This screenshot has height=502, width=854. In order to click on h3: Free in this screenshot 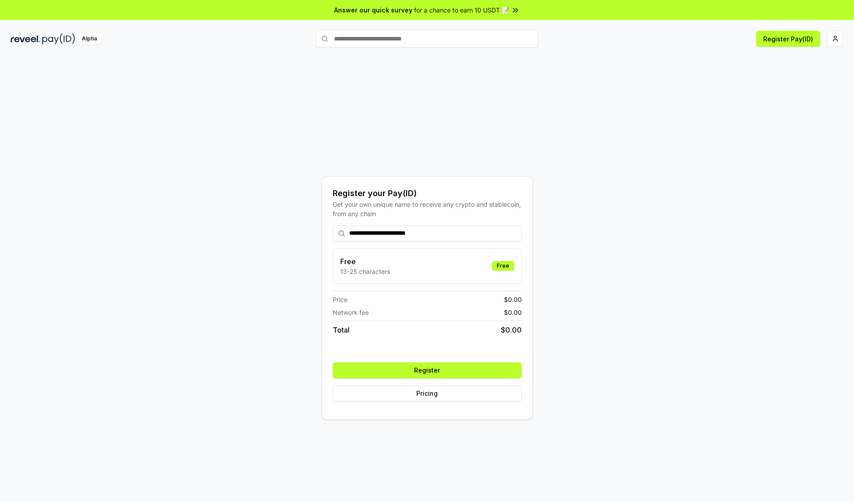, I will do `click(365, 262)`.